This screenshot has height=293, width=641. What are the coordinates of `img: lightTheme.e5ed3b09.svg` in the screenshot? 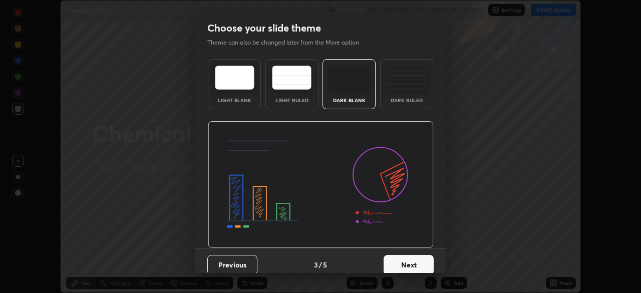 It's located at (234, 78).